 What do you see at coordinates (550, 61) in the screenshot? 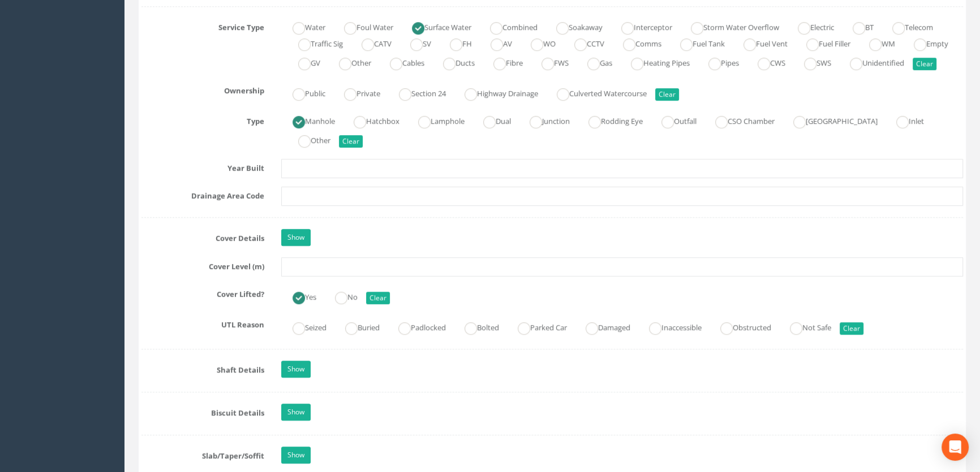
I see `label: FWS` at bounding box center [550, 61].